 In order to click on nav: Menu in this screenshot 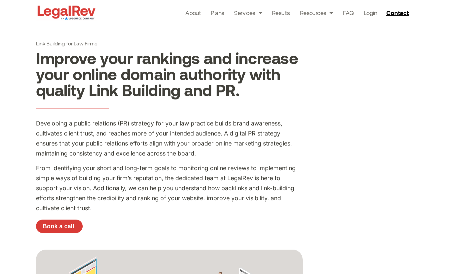, I will do `click(281, 13)`.